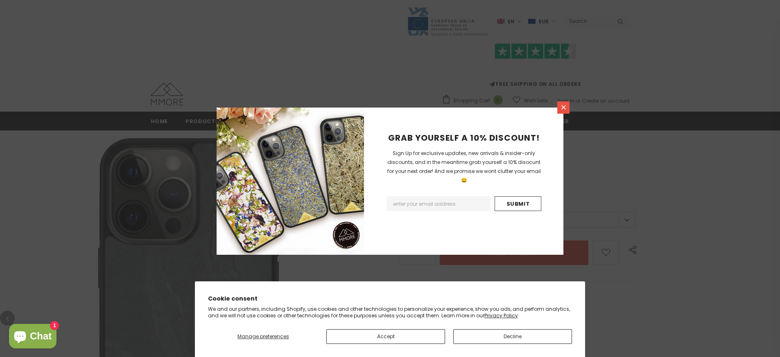 Image resolution: width=780 pixels, height=357 pixels. I want to click on button: Accept, so click(386, 337).